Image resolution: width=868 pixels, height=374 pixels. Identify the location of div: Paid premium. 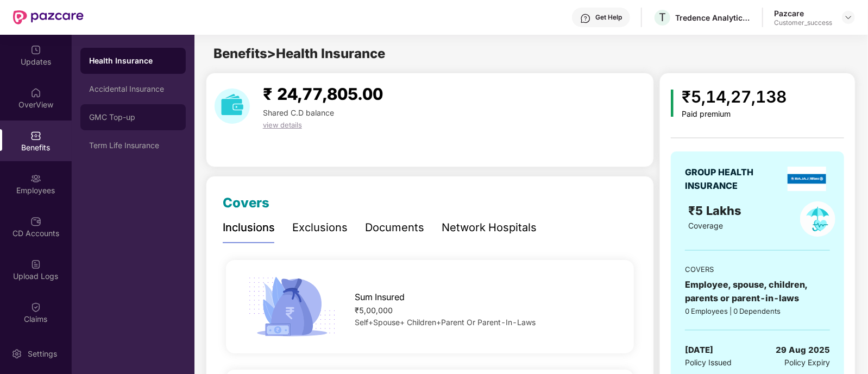
(734, 114).